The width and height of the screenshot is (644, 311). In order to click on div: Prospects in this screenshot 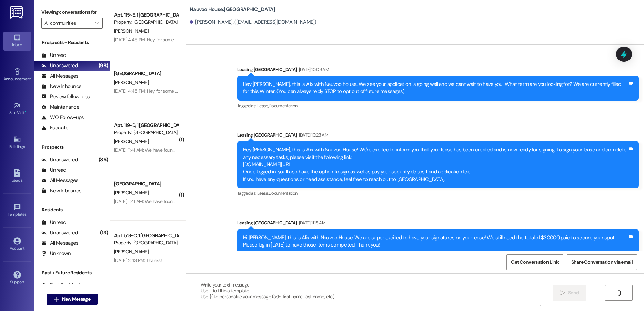, I will do `click(72, 147)`.